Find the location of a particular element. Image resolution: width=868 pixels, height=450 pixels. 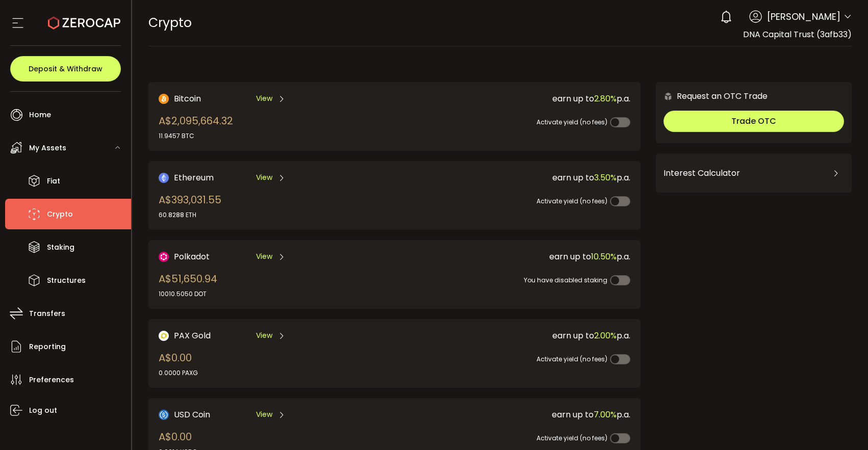

span: Bitcoin is located at coordinates (187, 98).